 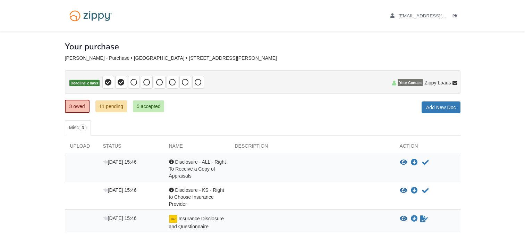 I want to click on a: Add New Doc, so click(x=441, y=107).